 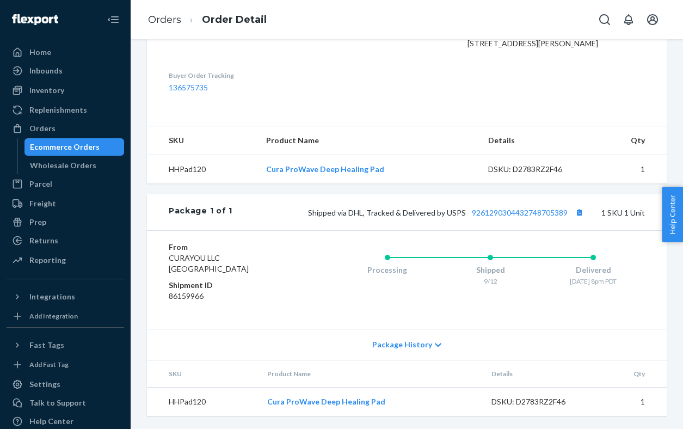 I want to click on a: Talk to Support, so click(x=65, y=402).